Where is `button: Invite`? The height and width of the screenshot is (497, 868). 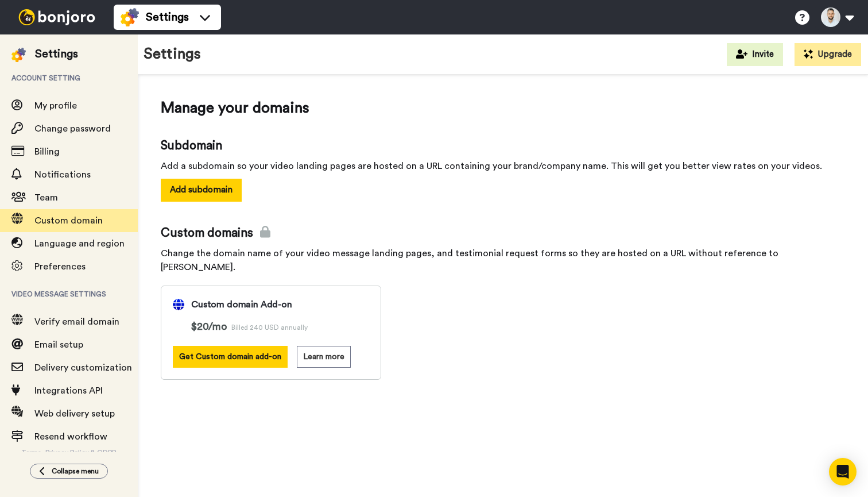
button: Invite is located at coordinates (755, 54).